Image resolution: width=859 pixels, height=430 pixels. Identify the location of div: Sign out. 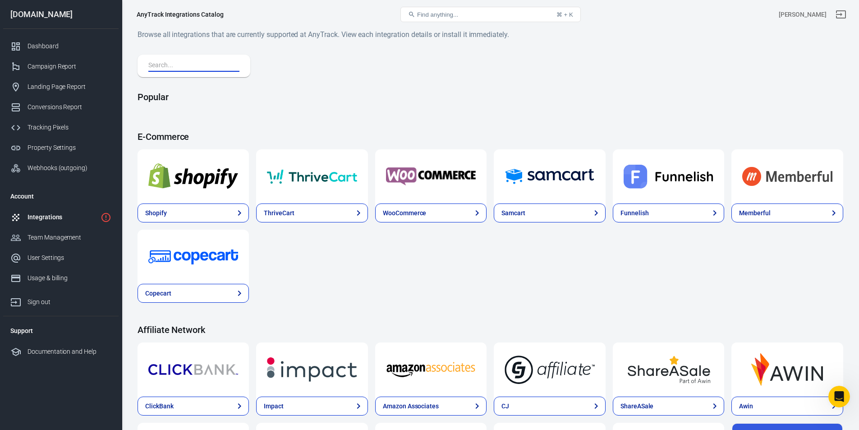
(69, 302).